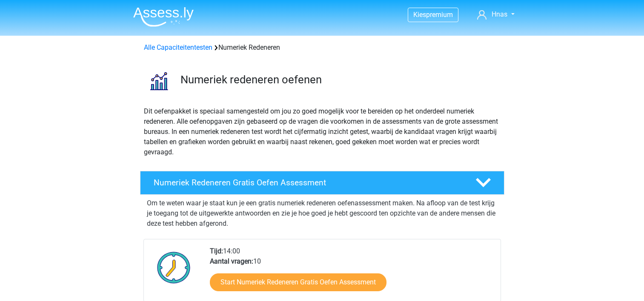 The height and width of the screenshot is (301, 644). Describe the element at coordinates (298, 283) in the screenshot. I see `a: Start Numeriek Redeneren Gratis Oefen Assessment` at that location.